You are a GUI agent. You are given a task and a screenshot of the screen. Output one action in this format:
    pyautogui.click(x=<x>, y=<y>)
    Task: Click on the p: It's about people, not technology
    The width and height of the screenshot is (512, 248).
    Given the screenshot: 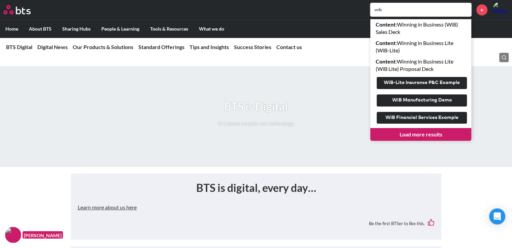 What is the action you would take?
    pyautogui.click(x=256, y=124)
    